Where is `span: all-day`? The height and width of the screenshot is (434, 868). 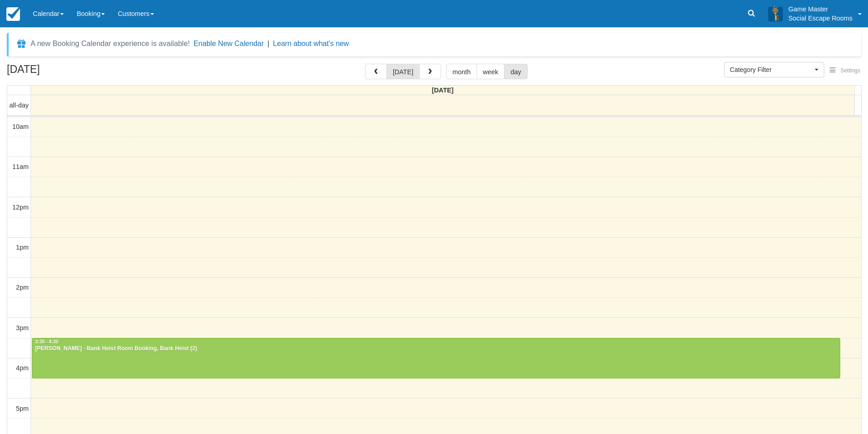
span: all-day is located at coordinates (19, 105).